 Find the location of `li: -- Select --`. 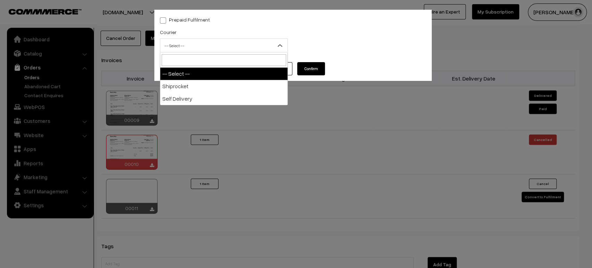

li: -- Select -- is located at coordinates (224, 74).